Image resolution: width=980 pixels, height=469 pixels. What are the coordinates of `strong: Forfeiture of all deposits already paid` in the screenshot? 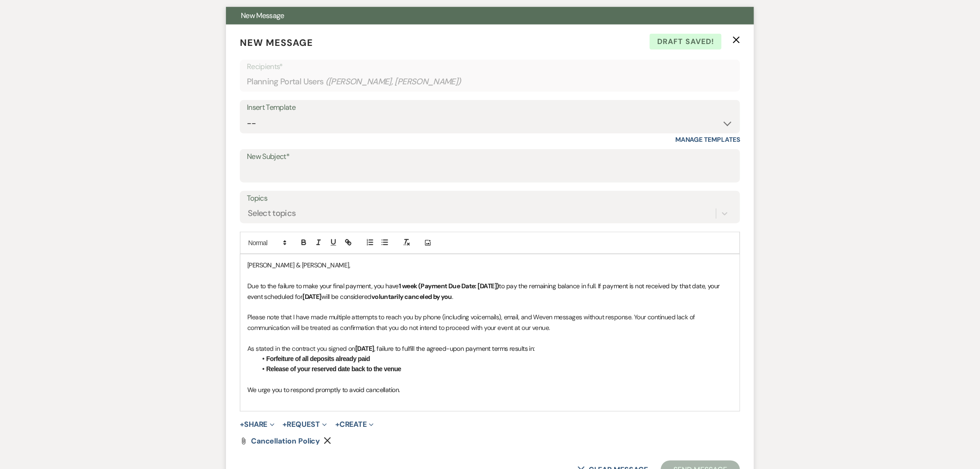 It's located at (318, 359).